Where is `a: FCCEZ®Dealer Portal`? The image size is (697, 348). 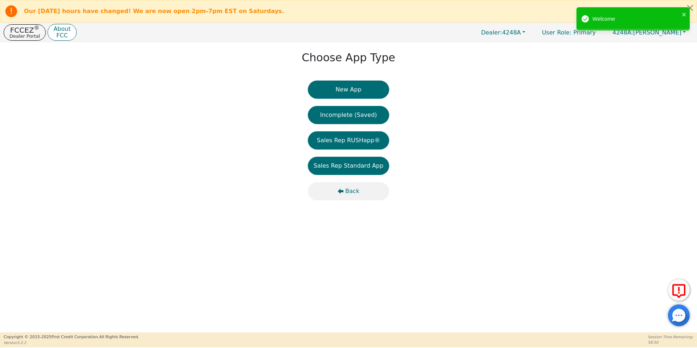
a: FCCEZ®Dealer Portal is located at coordinates (25, 32).